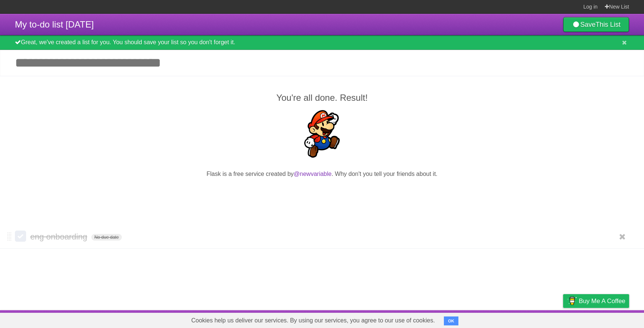 The height and width of the screenshot is (328, 644). I want to click on img: Super Mario, so click(322, 134).